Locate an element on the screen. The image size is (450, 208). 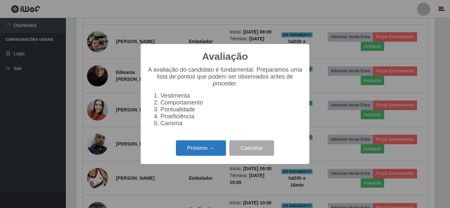
li: Vestimenta is located at coordinates (231, 96).